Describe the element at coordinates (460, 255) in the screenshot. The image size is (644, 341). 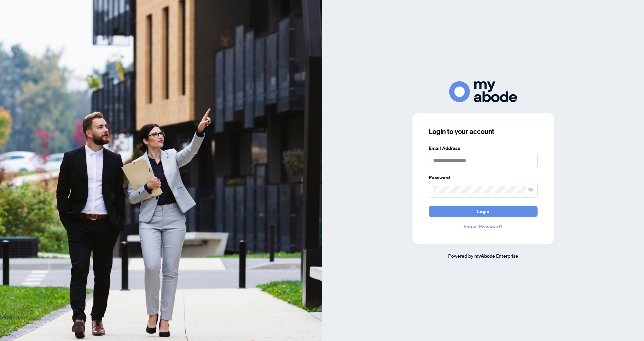
I see `span: Powered by` at that location.